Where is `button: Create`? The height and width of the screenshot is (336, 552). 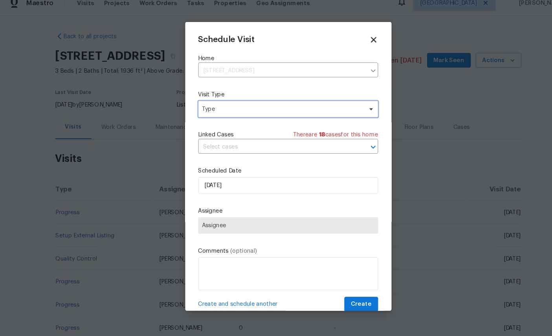 button: Create is located at coordinates (346, 299).